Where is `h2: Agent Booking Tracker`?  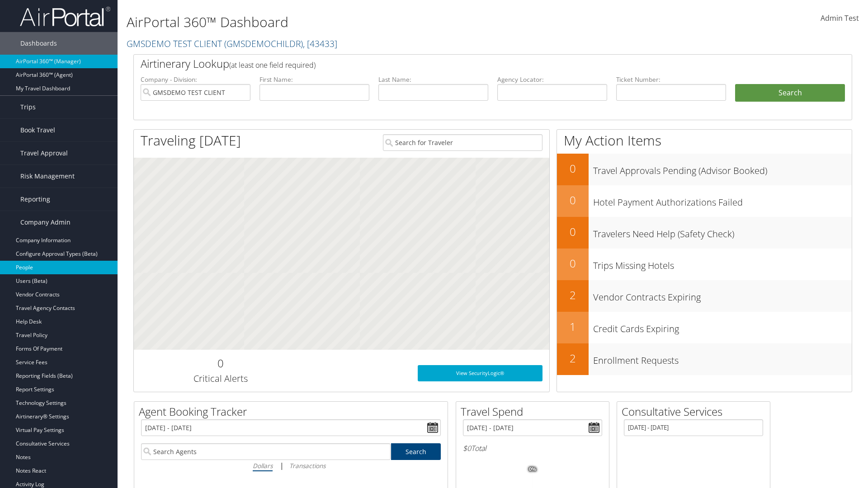 h2: Agent Booking Tracker is located at coordinates (293, 412).